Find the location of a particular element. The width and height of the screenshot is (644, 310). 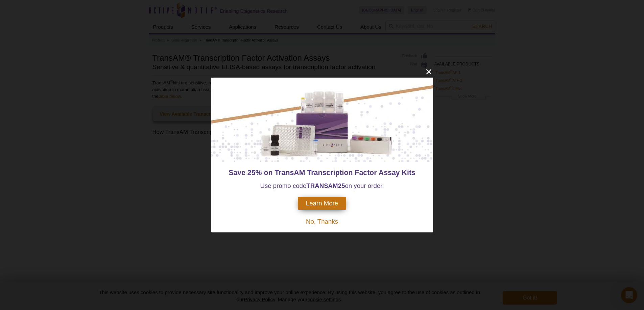

span: Learn More is located at coordinates (322, 204).